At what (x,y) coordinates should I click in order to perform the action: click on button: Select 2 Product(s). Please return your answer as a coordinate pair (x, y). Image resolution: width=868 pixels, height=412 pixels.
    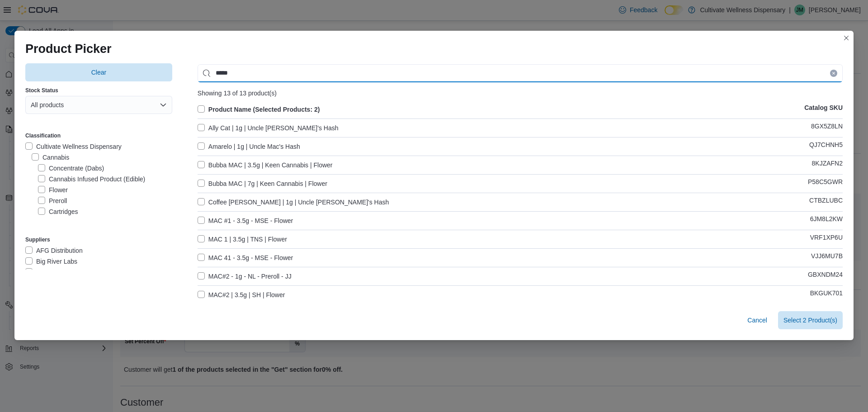
    Looking at the image, I should click on (810, 320).